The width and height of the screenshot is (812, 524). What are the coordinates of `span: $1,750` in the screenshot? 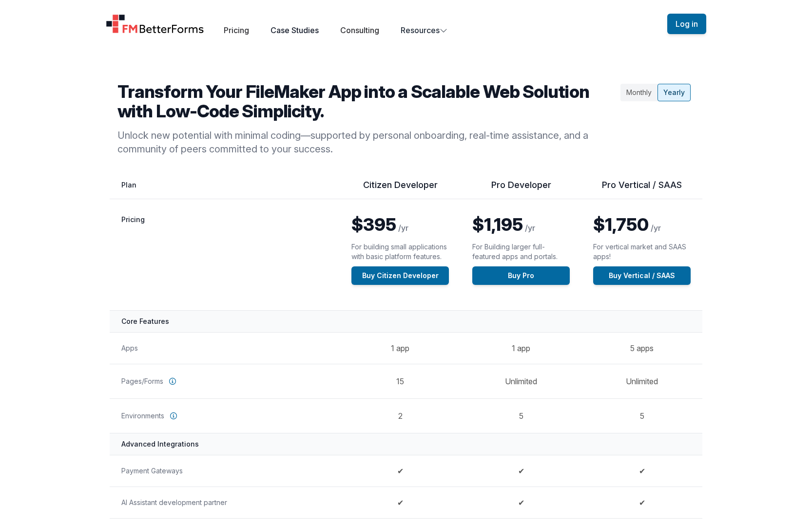 It's located at (621, 225).